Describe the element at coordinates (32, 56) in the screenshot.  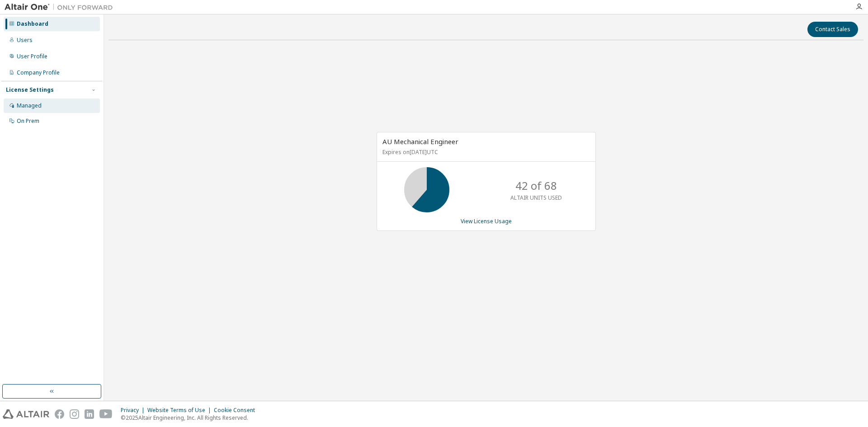
I see `div: User Profile` at that location.